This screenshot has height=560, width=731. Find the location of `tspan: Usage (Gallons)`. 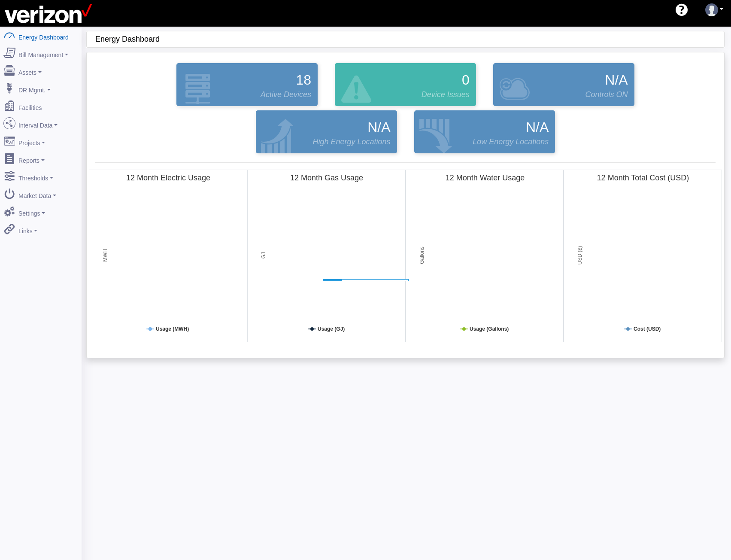

tspan: Usage (Gallons) is located at coordinates (489, 328).